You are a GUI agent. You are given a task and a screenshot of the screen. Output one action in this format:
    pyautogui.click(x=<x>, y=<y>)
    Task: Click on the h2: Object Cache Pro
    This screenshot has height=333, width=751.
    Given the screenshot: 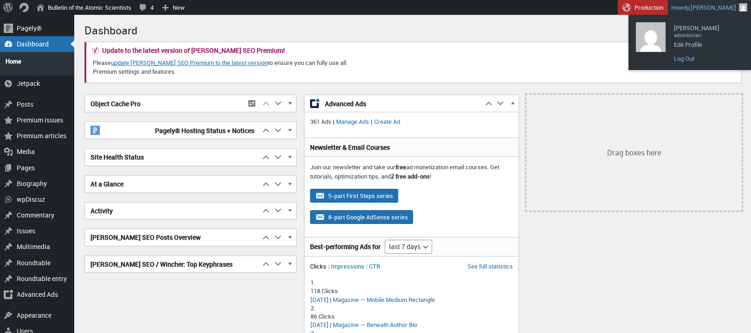 What is the action you would take?
    pyautogui.click(x=164, y=104)
    